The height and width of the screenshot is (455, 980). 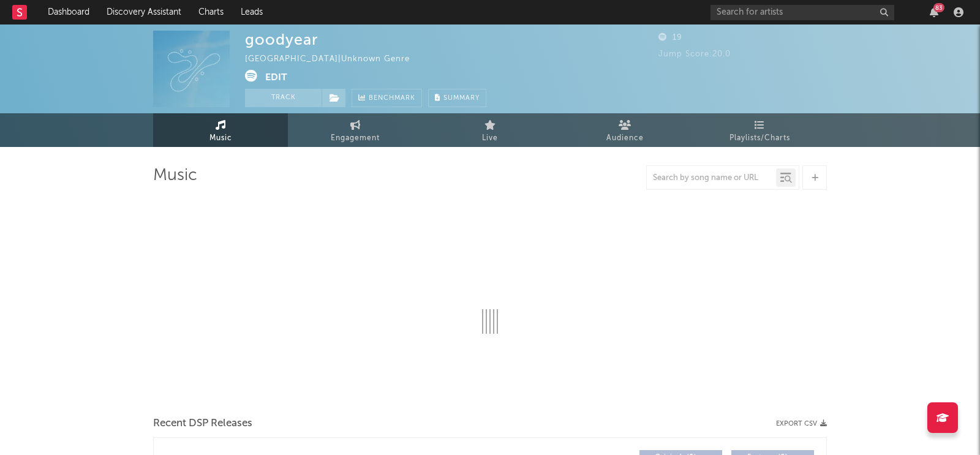 What do you see at coordinates (803, 12) in the screenshot?
I see `input: Search for artists` at bounding box center [803, 12].